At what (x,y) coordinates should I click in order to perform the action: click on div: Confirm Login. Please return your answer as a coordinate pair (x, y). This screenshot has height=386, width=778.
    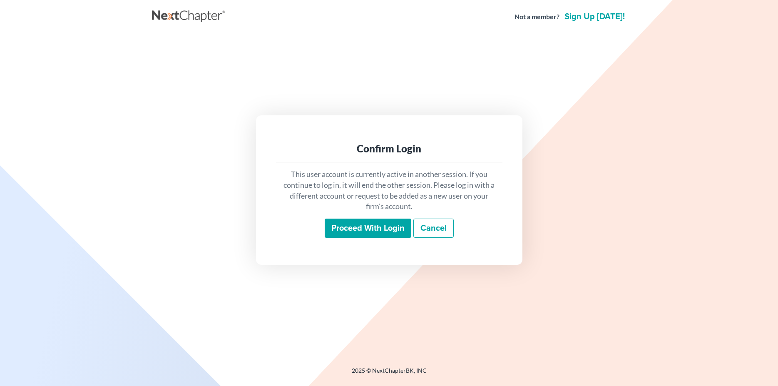
    Looking at the image, I should click on (389, 149).